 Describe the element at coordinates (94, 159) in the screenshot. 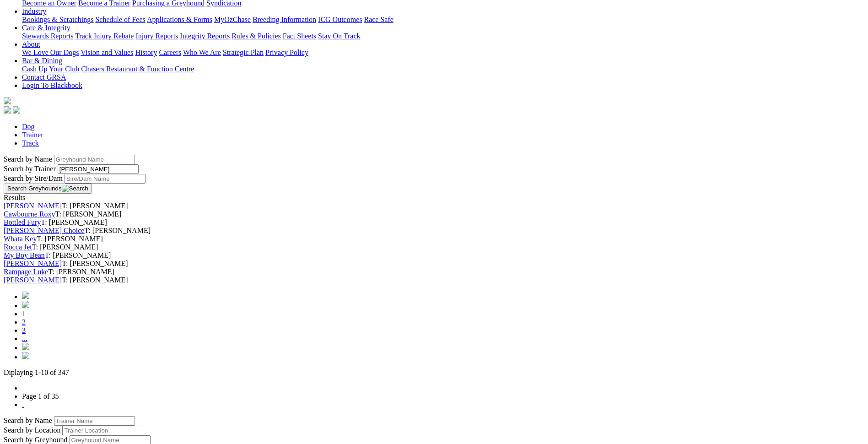

I see `input: Search by Greyhound name` at that location.